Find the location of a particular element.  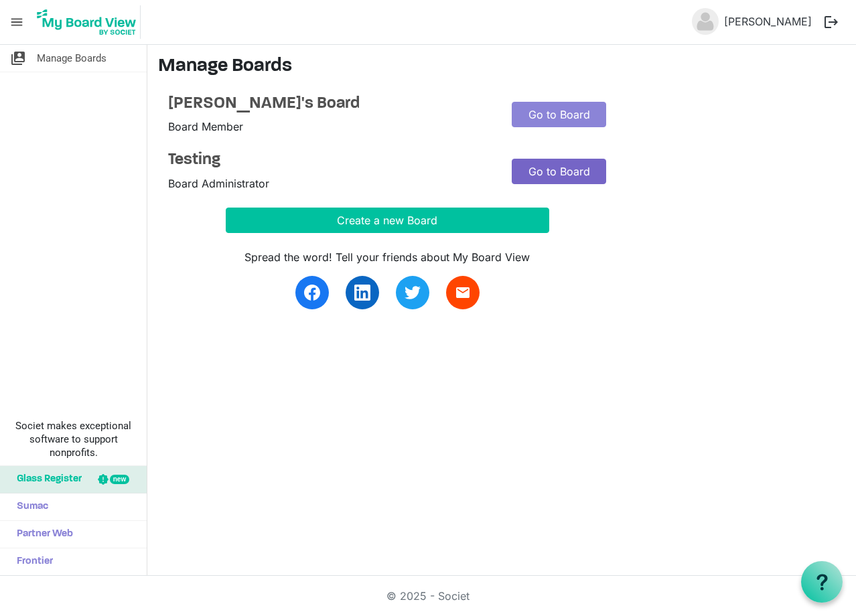

div: Spread the word! Tell your friends about My Board View is located at coordinates (387, 257).